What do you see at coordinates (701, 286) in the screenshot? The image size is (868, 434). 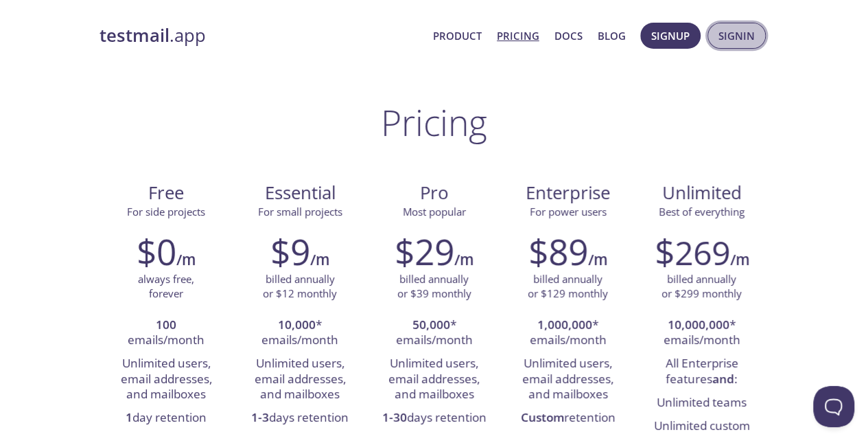 I see `p: billed annually or $299 monthly` at bounding box center [701, 286].